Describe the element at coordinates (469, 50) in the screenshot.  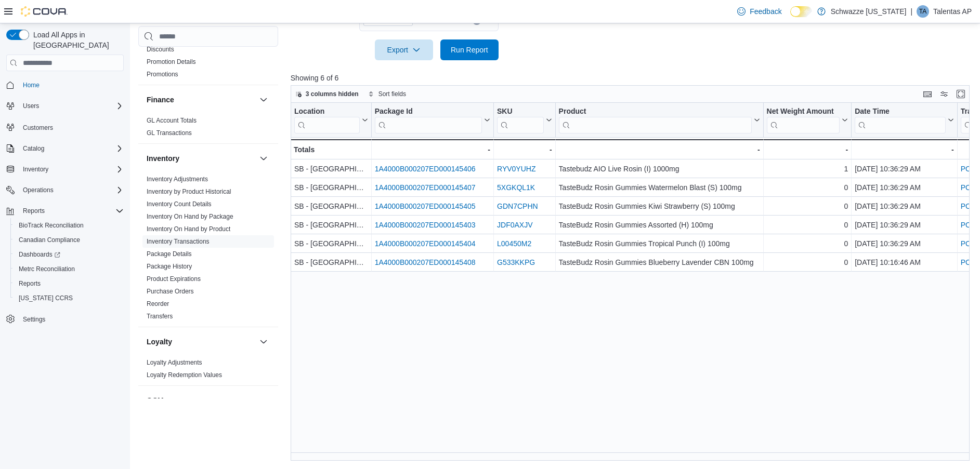
I see `button: Run Report` at that location.